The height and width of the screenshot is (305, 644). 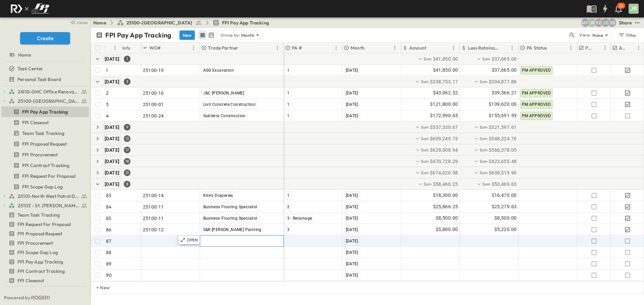 I want to click on button: test, so click(x=637, y=23).